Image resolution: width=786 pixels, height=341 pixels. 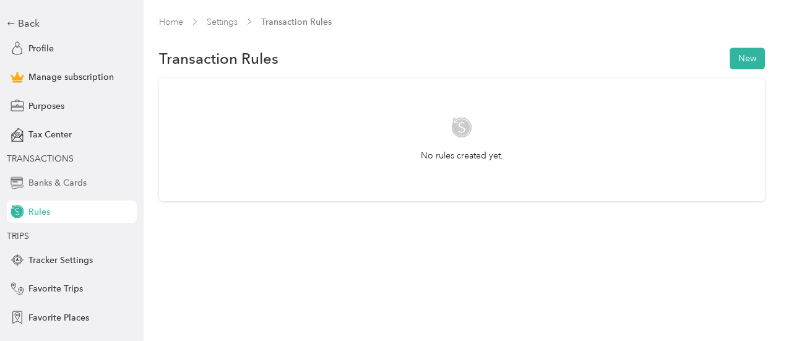 I want to click on span: TRANSACTIONS, so click(x=40, y=158).